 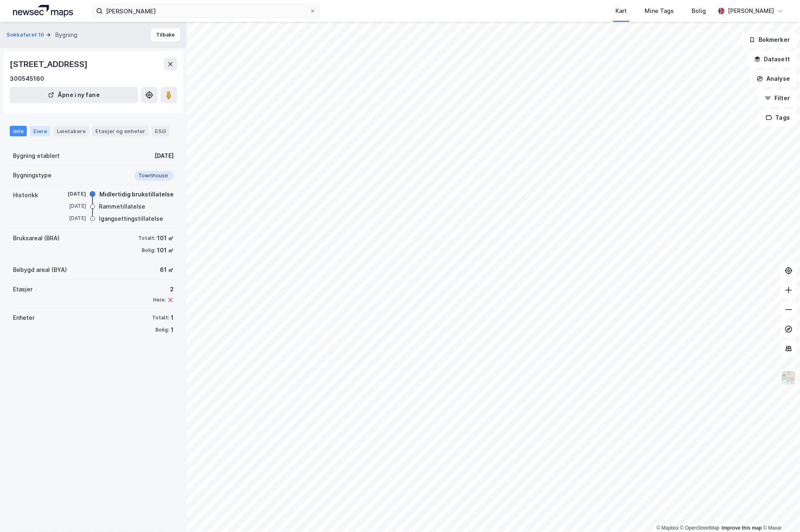 What do you see at coordinates (71, 131) in the screenshot?
I see `div: Leietakere` at bounding box center [71, 131].